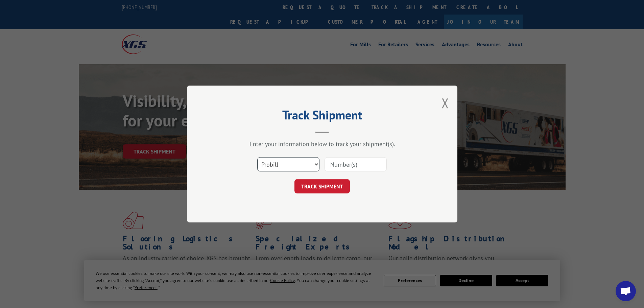  I want to click on div: Open chat, so click(626, 291).